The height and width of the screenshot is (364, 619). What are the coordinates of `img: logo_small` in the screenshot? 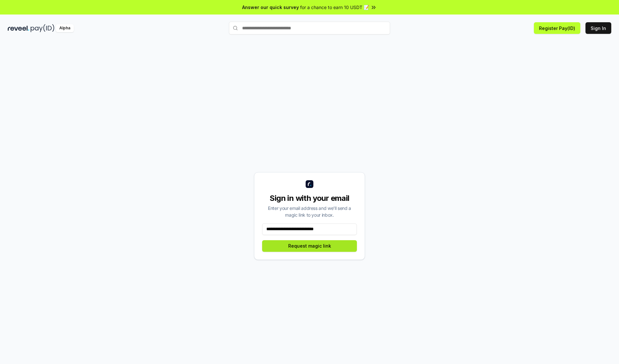 It's located at (310, 184).